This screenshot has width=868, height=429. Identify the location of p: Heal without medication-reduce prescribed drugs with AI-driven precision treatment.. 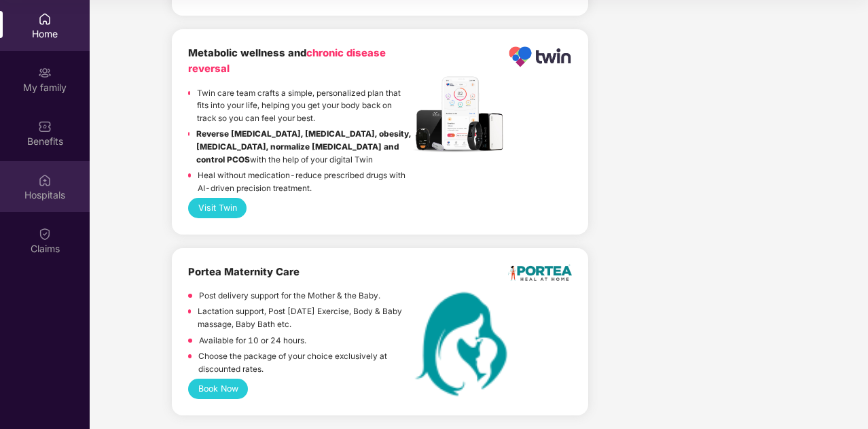
(305, 181).